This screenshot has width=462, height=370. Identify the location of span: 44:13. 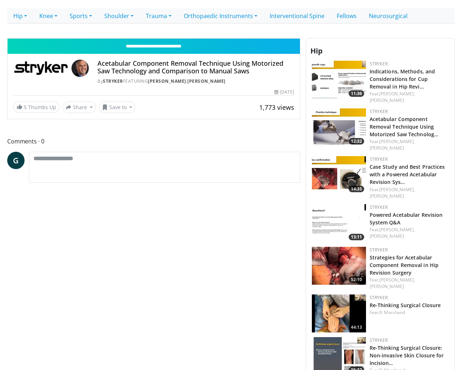
(357, 327).